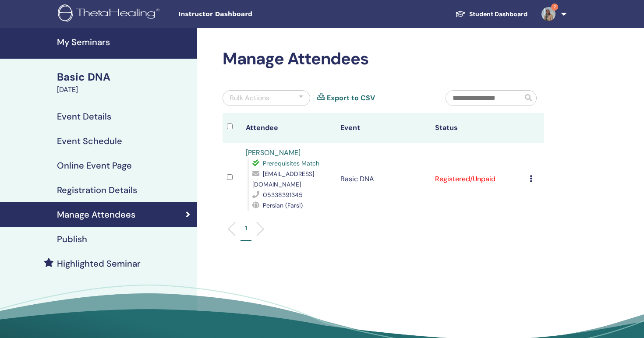 The height and width of the screenshot is (338, 644). What do you see at coordinates (289, 128) in the screenshot?
I see `th: Attendee` at bounding box center [289, 128].